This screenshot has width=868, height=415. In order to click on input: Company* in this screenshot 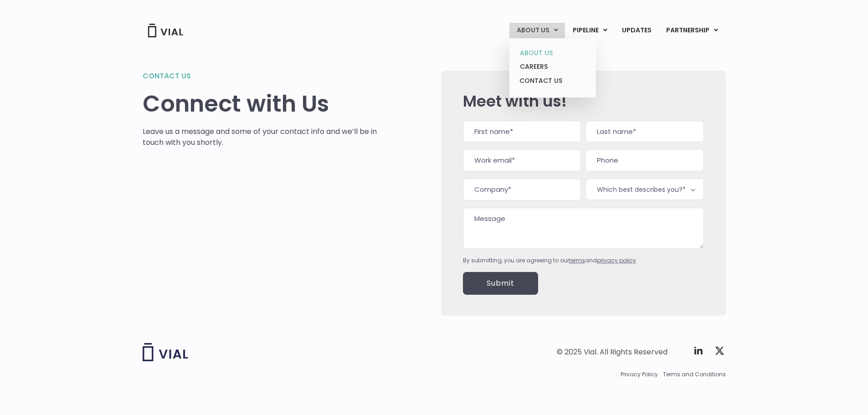, I will do `click(522, 190)`.